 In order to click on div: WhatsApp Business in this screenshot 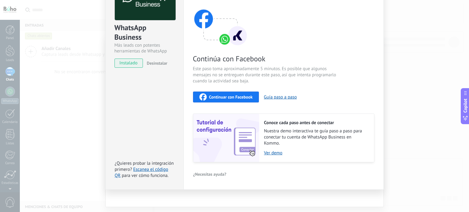, I will do `click(145, 33)`.